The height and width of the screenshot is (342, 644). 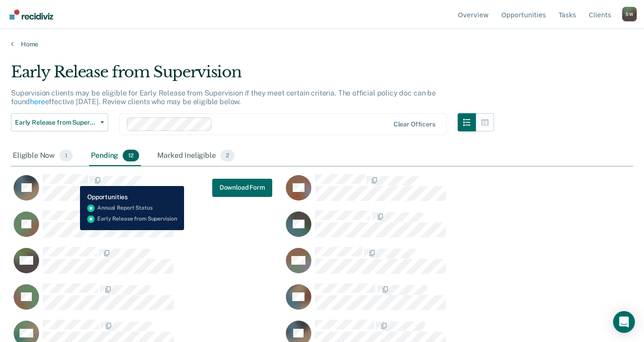 What do you see at coordinates (415, 124) in the screenshot?
I see `div: Clear officers` at bounding box center [415, 124].